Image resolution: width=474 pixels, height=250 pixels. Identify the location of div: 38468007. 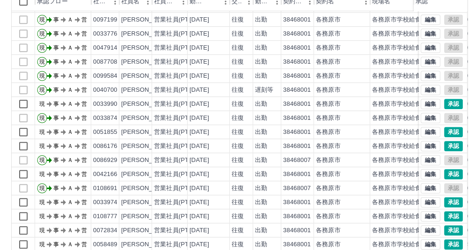
(297, 188).